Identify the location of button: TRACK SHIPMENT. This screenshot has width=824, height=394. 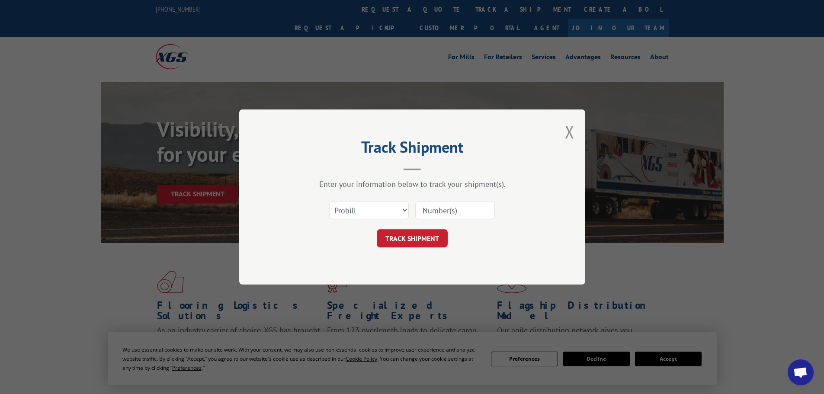
(412, 238).